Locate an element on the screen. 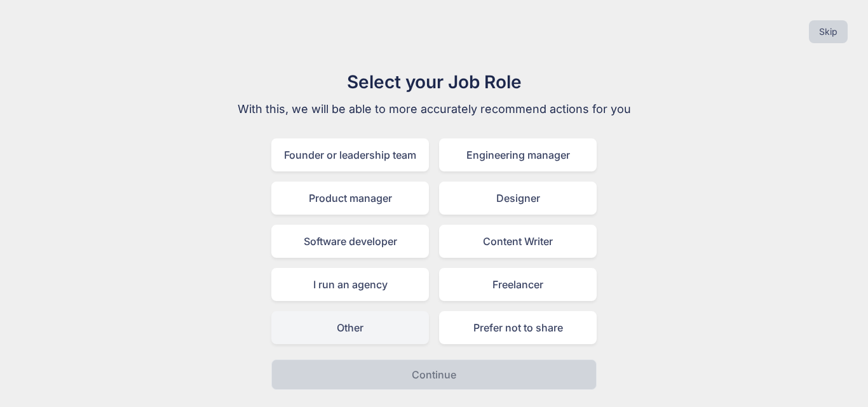 This screenshot has width=868, height=407. div: I run an agency is located at coordinates (350, 284).